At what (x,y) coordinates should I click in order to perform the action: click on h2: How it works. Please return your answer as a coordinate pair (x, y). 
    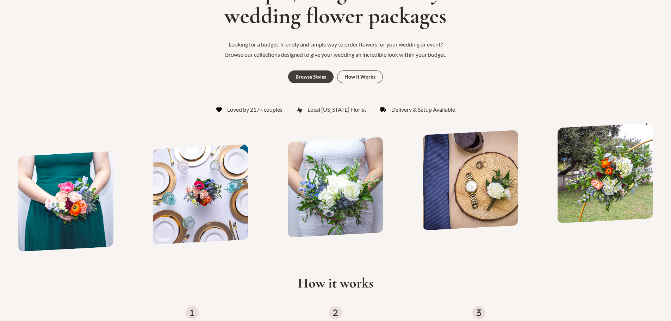
    Looking at the image, I should click on (336, 283).